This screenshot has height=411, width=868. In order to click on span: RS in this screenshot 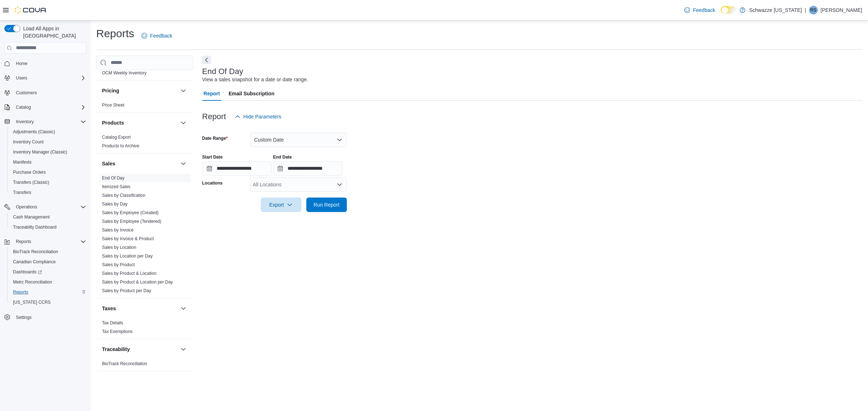, I will do `click(813, 10)`.